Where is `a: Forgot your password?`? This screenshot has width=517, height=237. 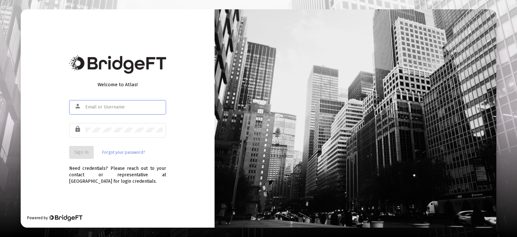
a: Forgot your password? is located at coordinates (123, 152).